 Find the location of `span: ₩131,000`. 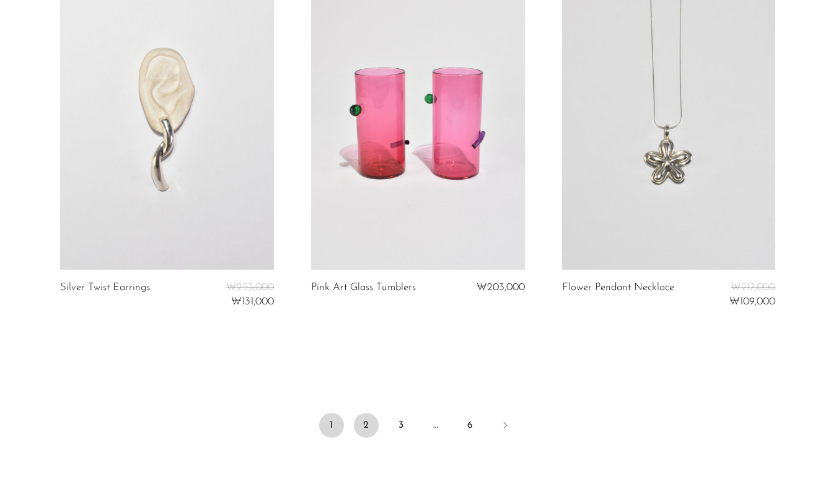

span: ₩131,000 is located at coordinates (252, 301).